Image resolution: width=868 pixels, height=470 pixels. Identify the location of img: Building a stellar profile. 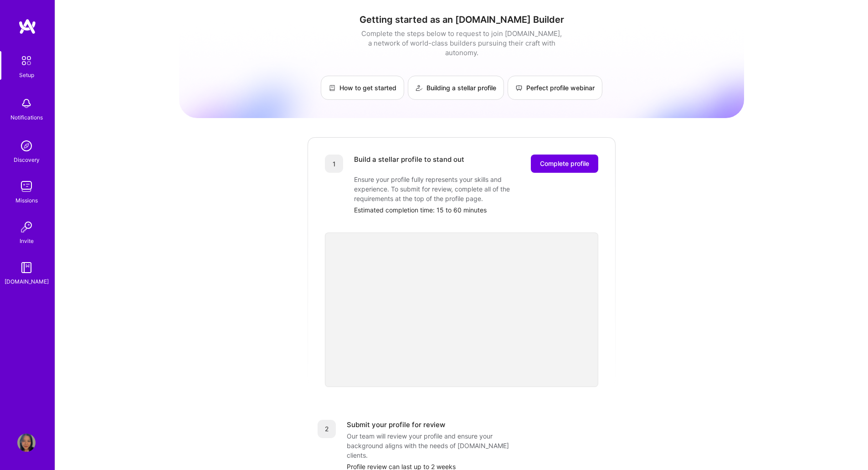
(419, 88).